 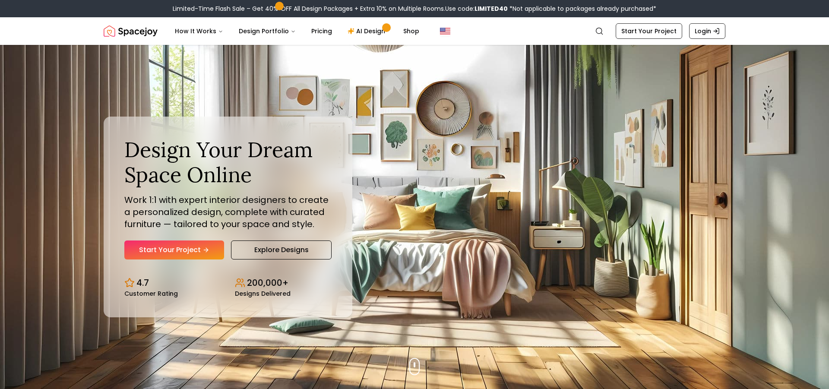 What do you see at coordinates (281, 250) in the screenshot?
I see `a: Explore Designs` at bounding box center [281, 250].